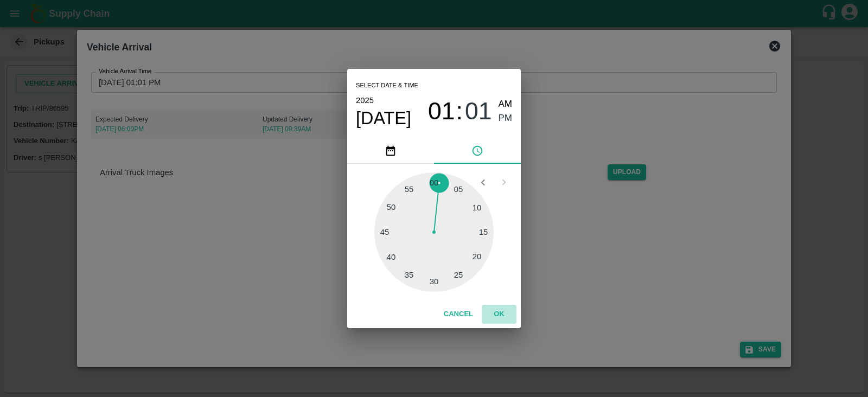 This screenshot has height=397, width=868. Describe the element at coordinates (478, 151) in the screenshot. I see `button: pick time` at that location.